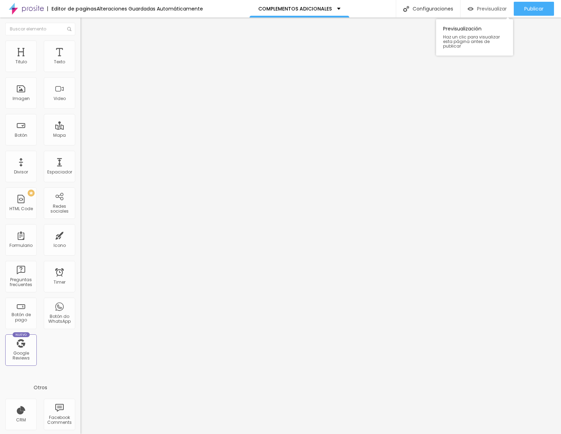  I want to click on div: Formulario, so click(21, 245).